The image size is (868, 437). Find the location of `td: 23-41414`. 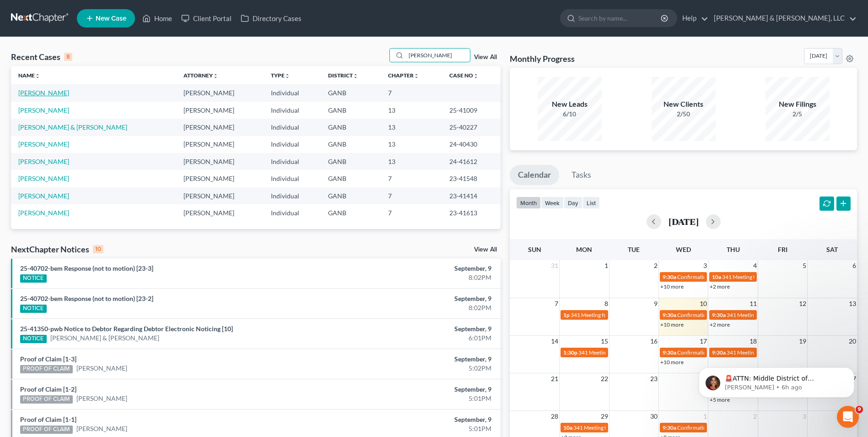

td: 23-41414 is located at coordinates (472, 196).